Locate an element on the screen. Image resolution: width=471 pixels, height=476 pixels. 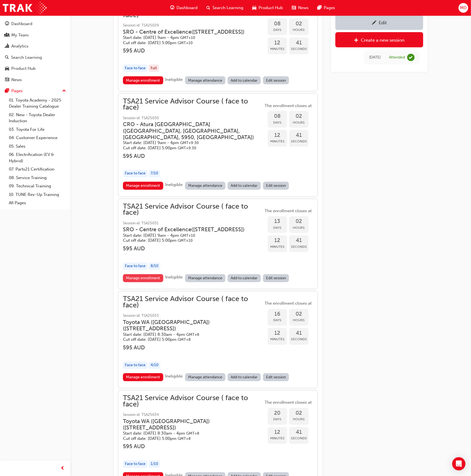
a: Analytics is located at coordinates (35, 46).